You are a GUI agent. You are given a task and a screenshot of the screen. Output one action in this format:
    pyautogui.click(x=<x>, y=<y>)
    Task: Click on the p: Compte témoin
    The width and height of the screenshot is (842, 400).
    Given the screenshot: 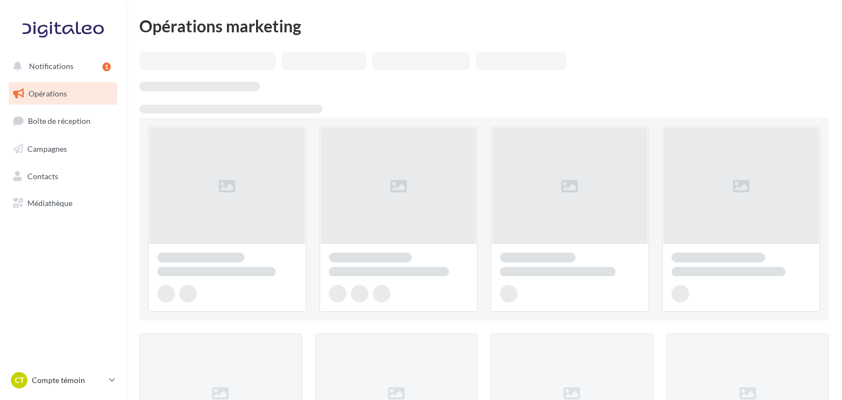 What is the action you would take?
    pyautogui.click(x=68, y=380)
    